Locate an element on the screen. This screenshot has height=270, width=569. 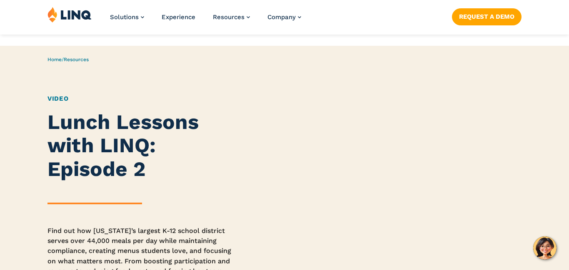
a: Home is located at coordinates (55, 60).